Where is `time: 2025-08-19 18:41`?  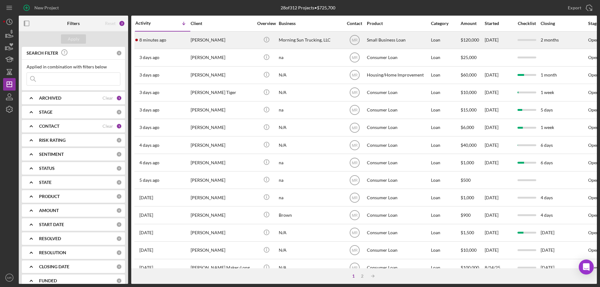
time: 2025-08-19 18:41 is located at coordinates (146, 198).